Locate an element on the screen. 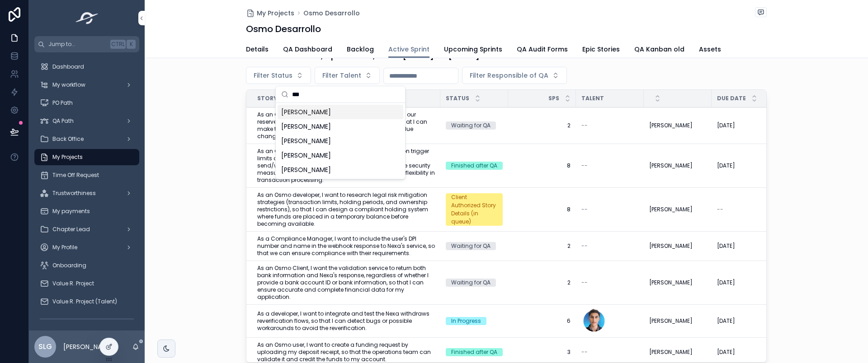 This screenshot has height=363, width=868. span: My payments is located at coordinates (71, 212).